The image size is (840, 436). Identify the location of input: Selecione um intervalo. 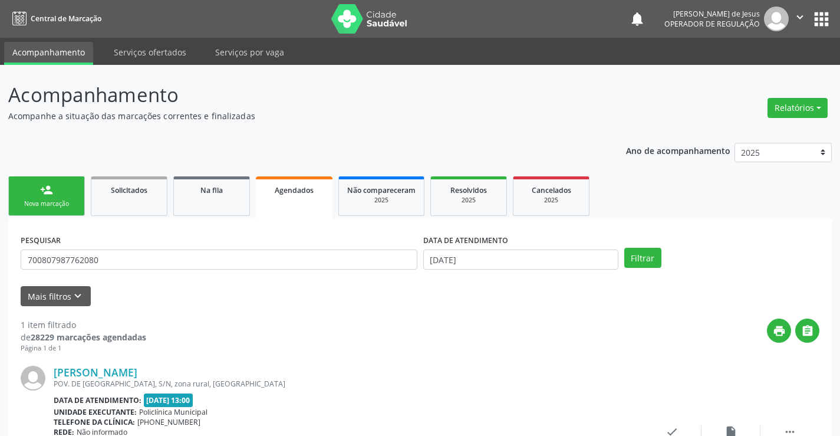
(521, 259).